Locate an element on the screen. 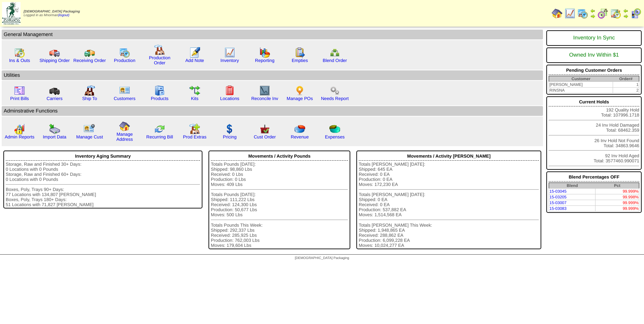 Image resolution: width=644 pixels, height=324 pixels. td: Adminstrative Functions is located at coordinates (272, 111).